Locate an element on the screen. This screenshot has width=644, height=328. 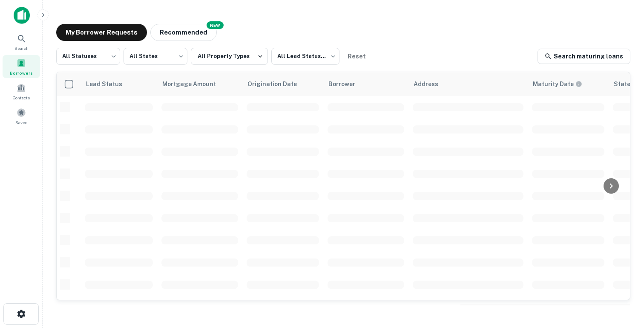
h6: Maturity Date is located at coordinates (553, 84).